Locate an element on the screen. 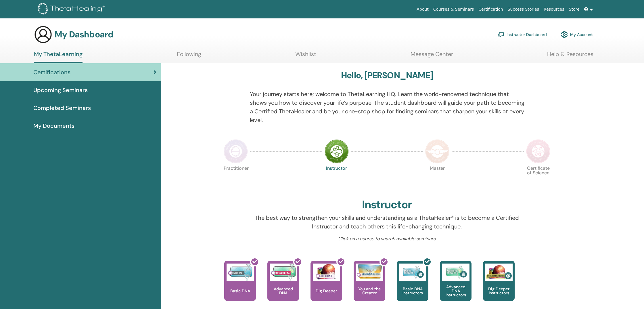 This screenshot has height=309, width=644. span: Upcoming Seminars is located at coordinates (60, 90).